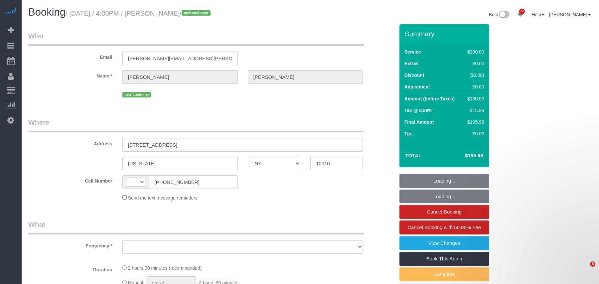 This screenshot has width=599, height=284. I want to click on a: Cancel Booking with 50.00% Fee, so click(444, 227).